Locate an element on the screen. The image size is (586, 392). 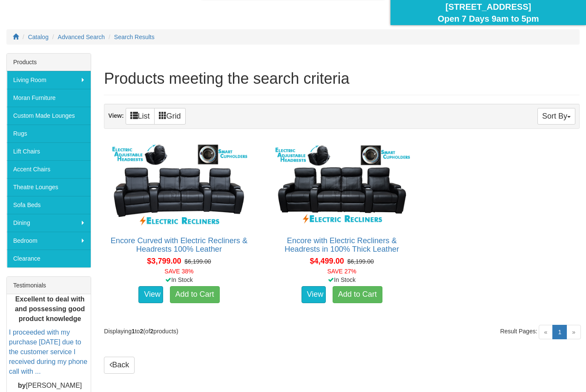
h1: Products meeting the search criteria is located at coordinates (342, 79).